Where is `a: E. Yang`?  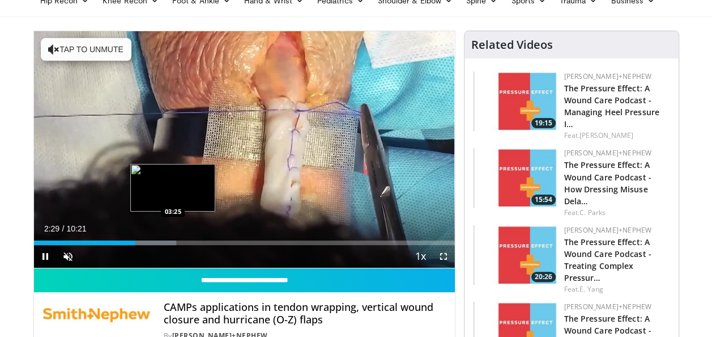
a: E. Yang is located at coordinates (591, 288).